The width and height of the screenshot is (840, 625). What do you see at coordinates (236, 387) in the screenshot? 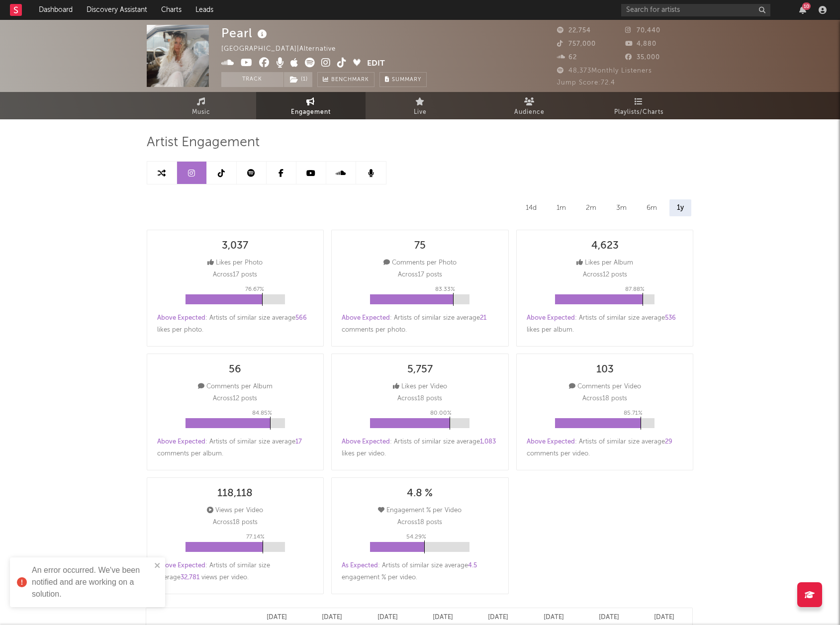
I see `div: Comments per Album` at bounding box center [236, 387].